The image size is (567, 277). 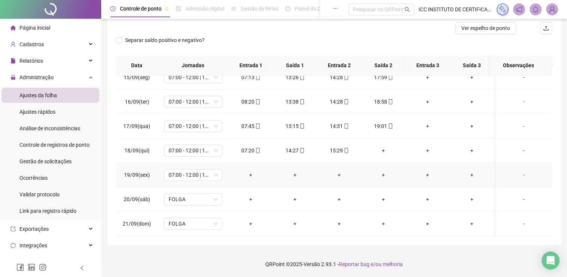 I want to click on div: 14:27, so click(x=295, y=150).